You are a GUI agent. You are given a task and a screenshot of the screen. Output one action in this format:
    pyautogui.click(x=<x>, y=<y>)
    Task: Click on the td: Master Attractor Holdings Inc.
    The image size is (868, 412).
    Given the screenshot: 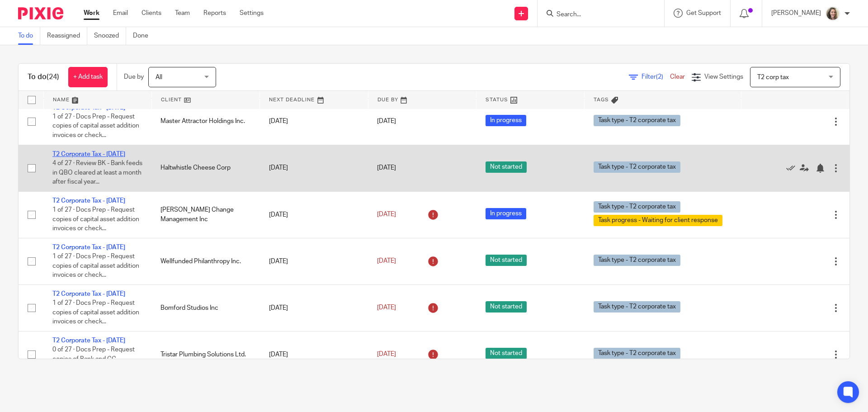 What is the action you would take?
    pyautogui.click(x=205, y=121)
    